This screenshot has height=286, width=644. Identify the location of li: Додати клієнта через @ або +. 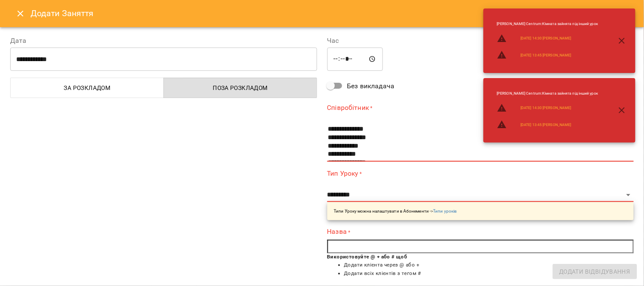
(489, 265).